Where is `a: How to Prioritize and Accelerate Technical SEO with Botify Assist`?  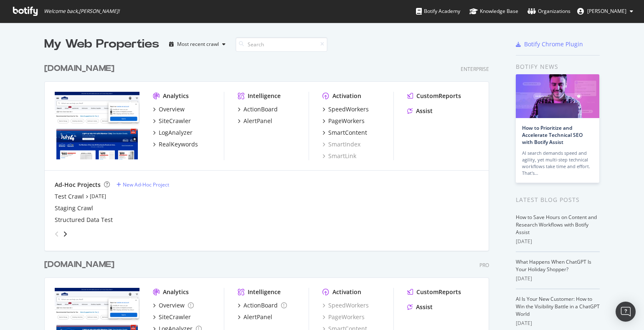
a: How to Prioritize and Accelerate Technical SEO with Botify Assist is located at coordinates (552, 135).